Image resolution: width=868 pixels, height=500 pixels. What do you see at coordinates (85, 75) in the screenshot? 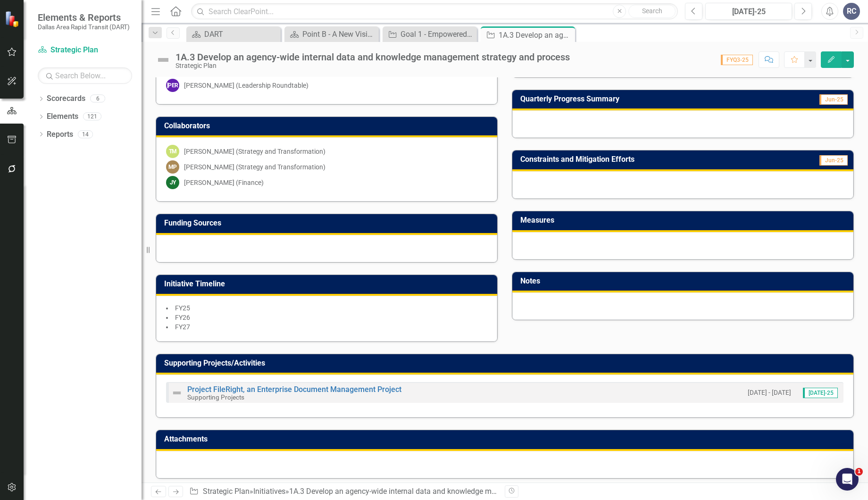
I see `input: Search Below...` at bounding box center [85, 75].